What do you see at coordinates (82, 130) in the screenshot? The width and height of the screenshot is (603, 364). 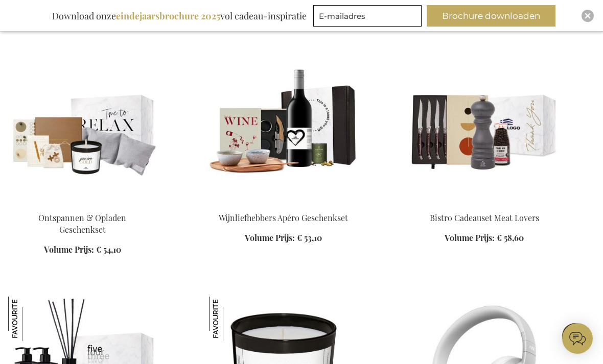 I see `img: Relax & Recharge Gift Set` at bounding box center [82, 130].